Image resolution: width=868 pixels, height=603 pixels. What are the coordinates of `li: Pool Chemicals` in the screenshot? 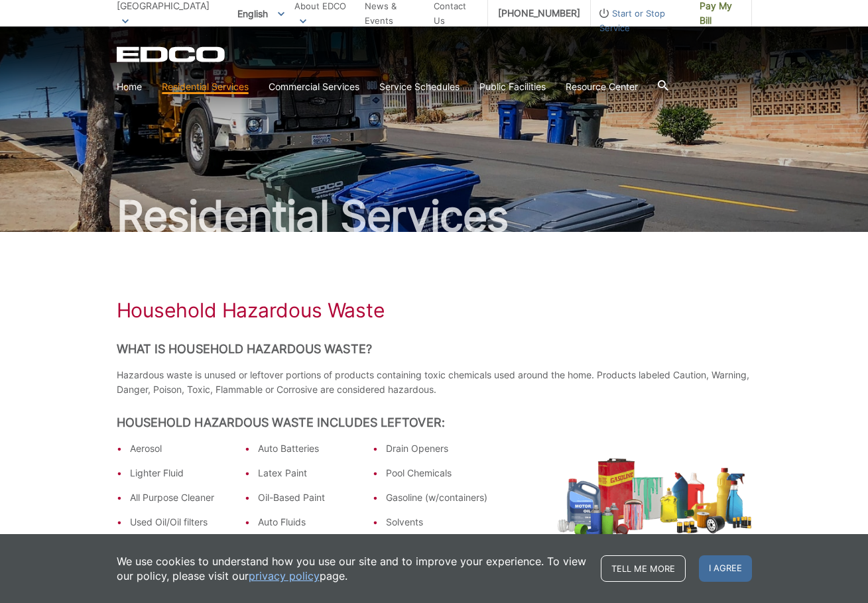 It's located at (436, 473).